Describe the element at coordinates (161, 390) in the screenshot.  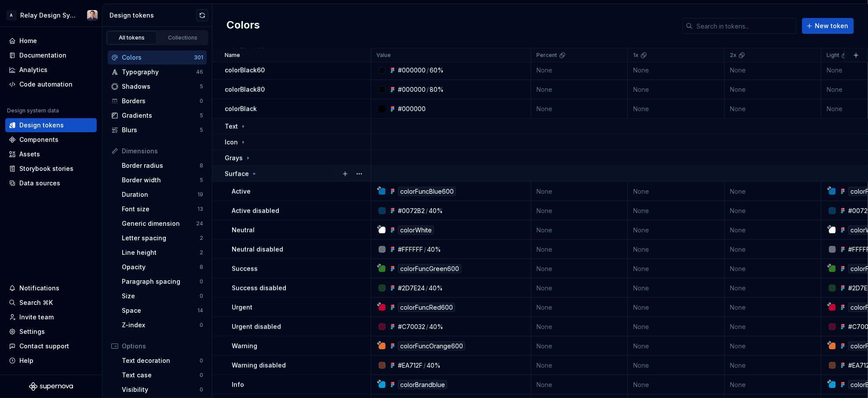
I see `div: Visibility` at that location.